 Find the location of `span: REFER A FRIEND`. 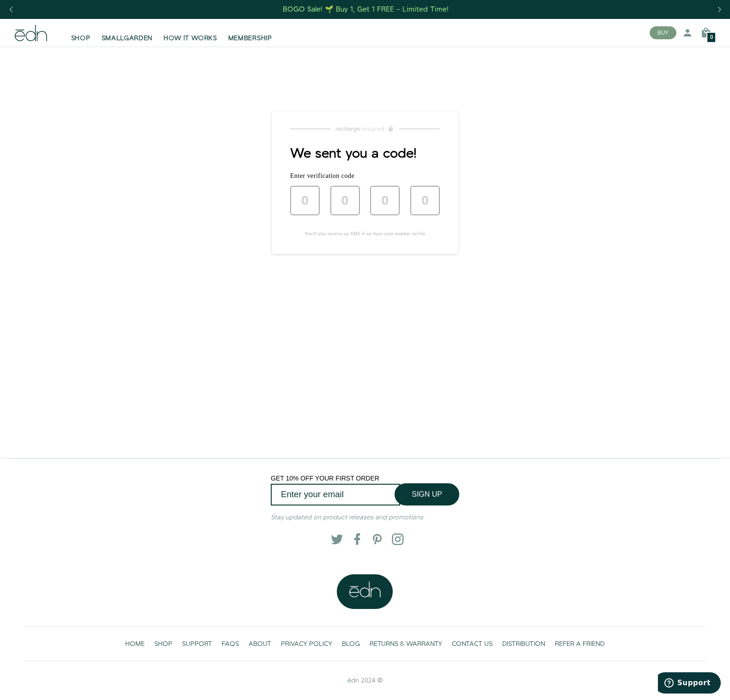

span: REFER A FRIEND is located at coordinates (580, 644).